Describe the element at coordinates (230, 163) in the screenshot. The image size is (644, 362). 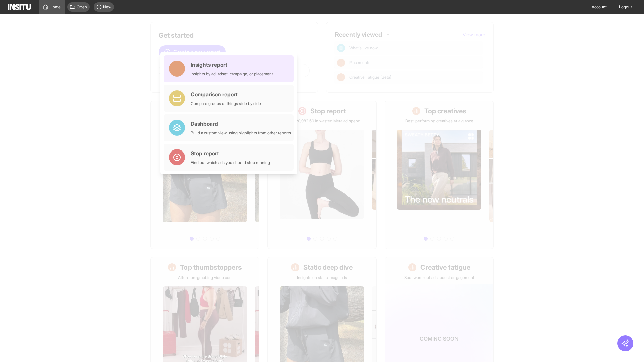
I see `div: Find out which ads you should stop running` at that location.